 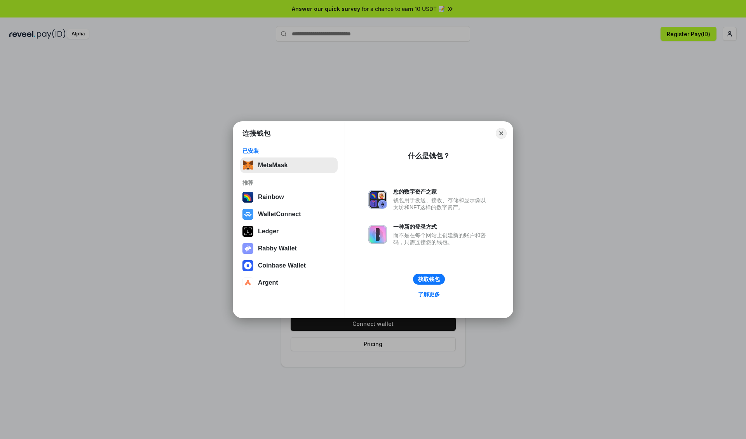 What do you see at coordinates (289, 151) in the screenshot?
I see `div: 已安装` at bounding box center [289, 151].